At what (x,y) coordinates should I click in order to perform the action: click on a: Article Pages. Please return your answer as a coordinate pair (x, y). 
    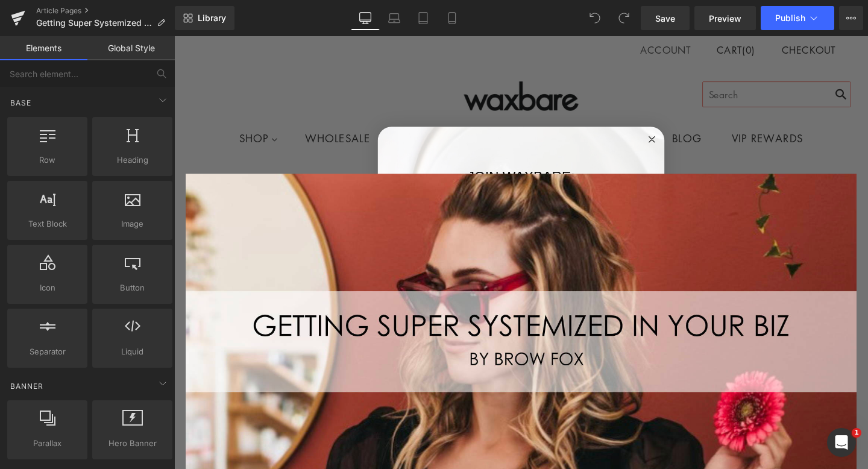
    Looking at the image, I should click on (105, 11).